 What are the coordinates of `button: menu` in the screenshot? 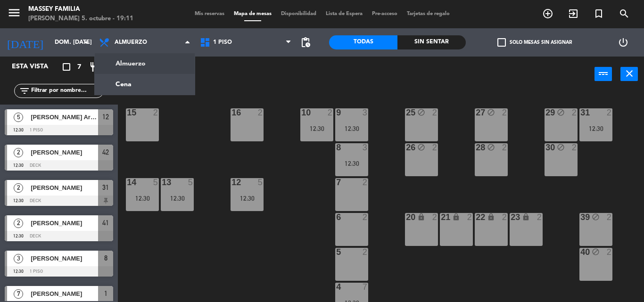 It's located at (14, 14).